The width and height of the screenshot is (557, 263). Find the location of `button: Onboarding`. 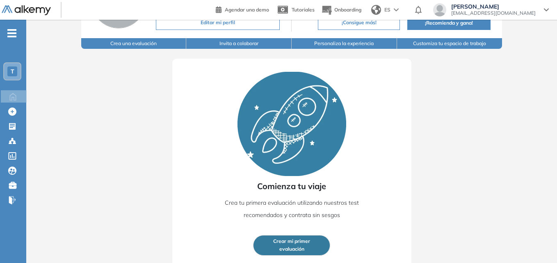

button: Onboarding is located at coordinates (341, 10).